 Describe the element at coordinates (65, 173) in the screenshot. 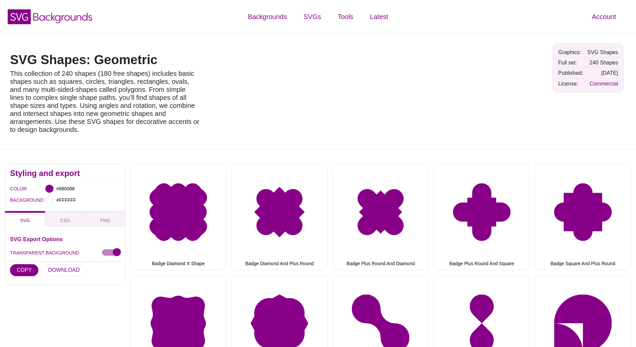

I see `h2: Styling and export` at that location.